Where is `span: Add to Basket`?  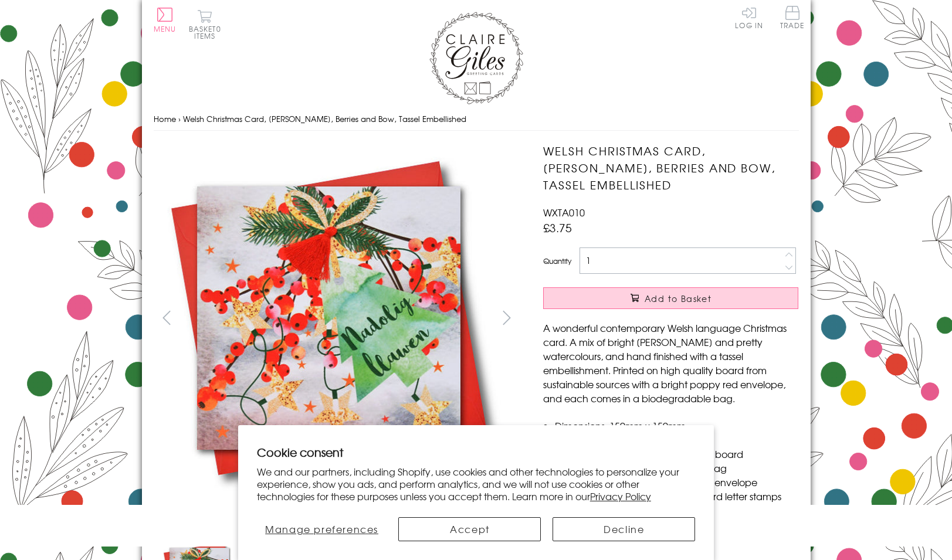 span: Add to Basket is located at coordinates (678, 298).